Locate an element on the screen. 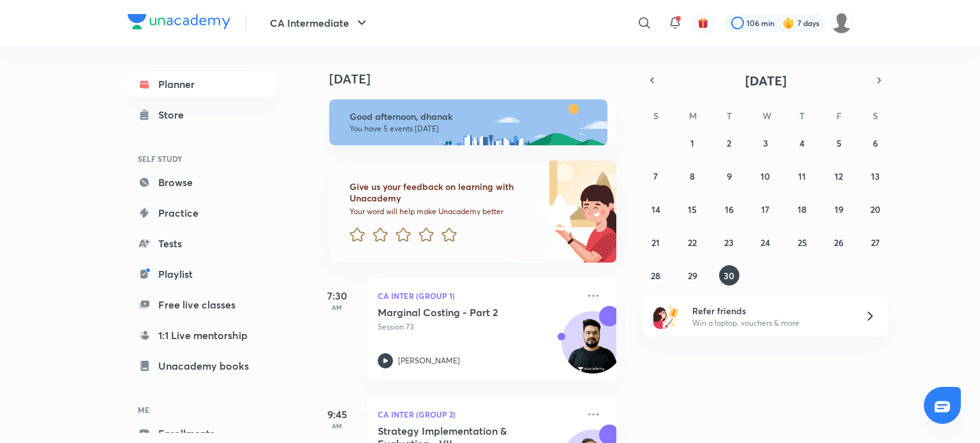 The image size is (980, 443). button: September 25, 2025 is located at coordinates (802, 242).